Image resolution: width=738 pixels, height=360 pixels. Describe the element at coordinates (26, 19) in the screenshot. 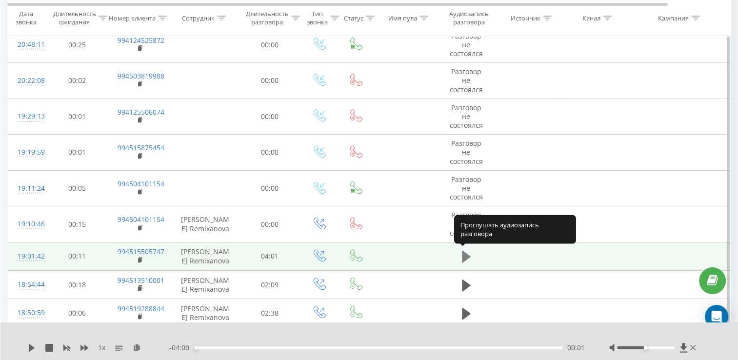

I see `div: Дата звонка` at that location.